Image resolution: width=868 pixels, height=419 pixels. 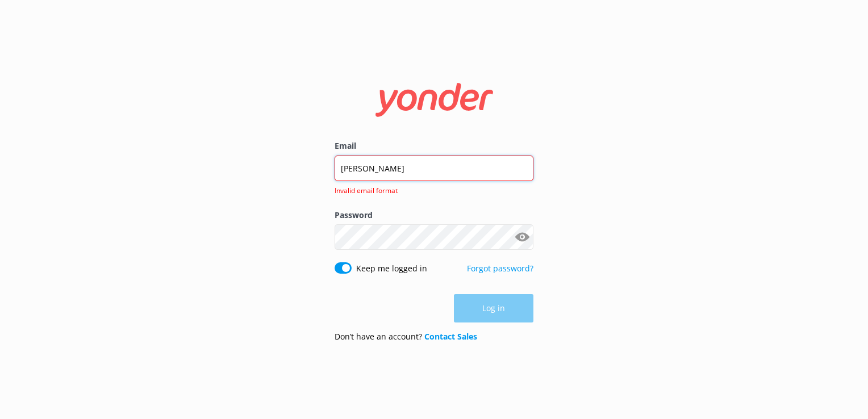 What do you see at coordinates (431, 190) in the screenshot?
I see `span: Invalid email format` at bounding box center [431, 190].